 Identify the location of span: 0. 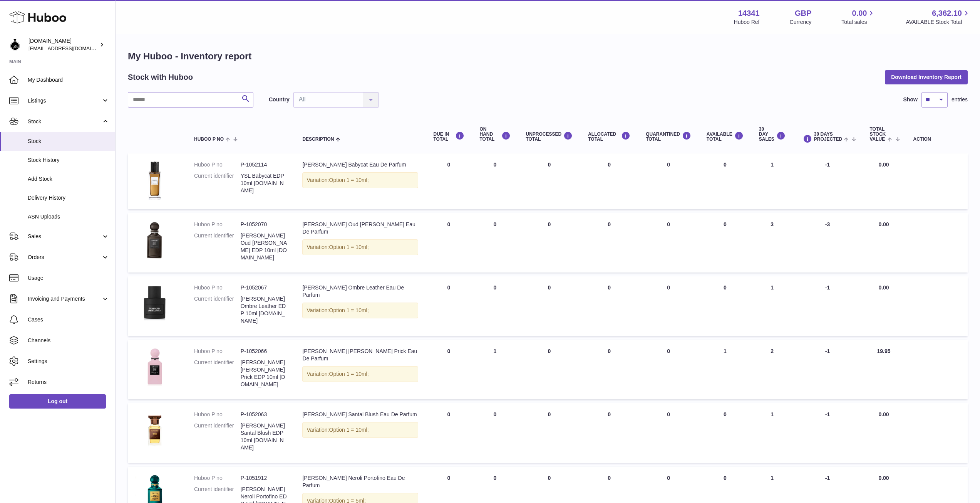
(669, 478).